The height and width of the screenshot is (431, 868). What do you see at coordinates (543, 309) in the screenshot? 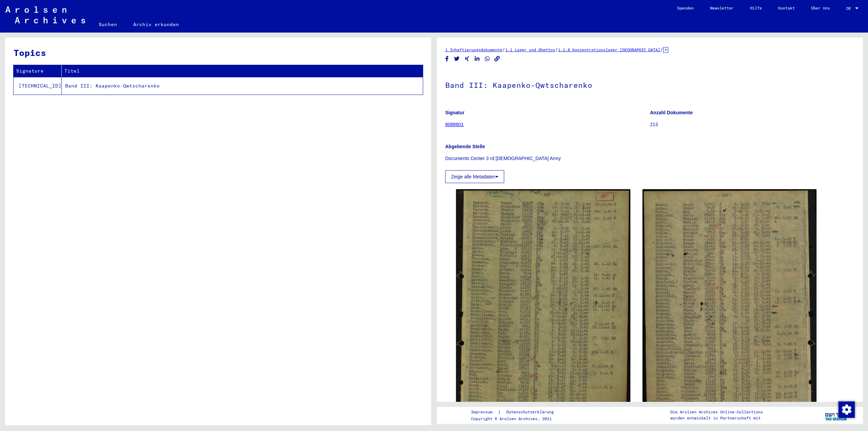
I see `img: 001.jpg` at bounding box center [543, 309].